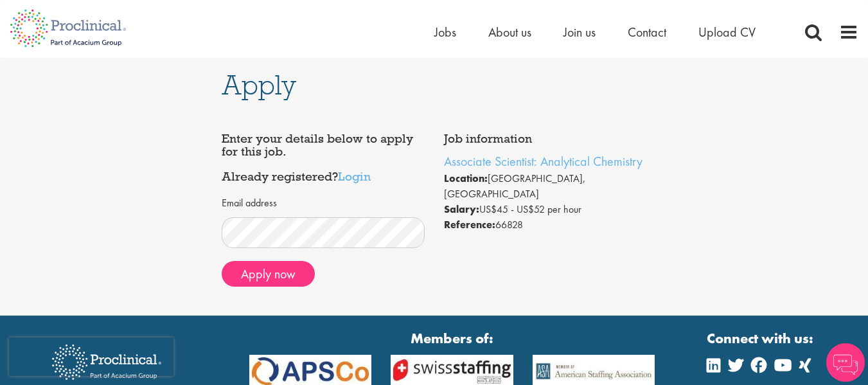 The image size is (868, 385). Describe the element at coordinates (545, 209) in the screenshot. I see `li: US$45 - US$52 per hour` at that location.